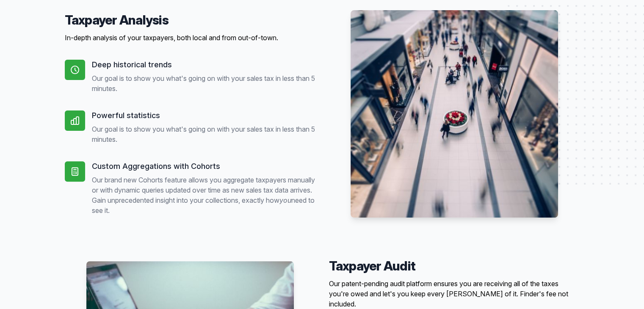 This screenshot has width=644, height=309. Describe the element at coordinates (454, 265) in the screenshot. I see `h4: Taxpayer Audit` at that location.